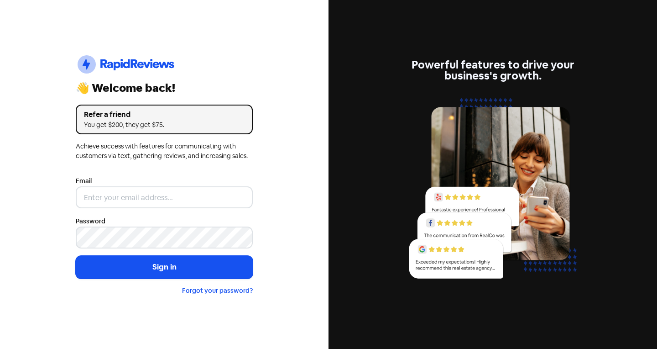 The width and height of the screenshot is (657, 349). What do you see at coordinates (217, 290) in the screenshot?
I see `a: Forgot your password?` at bounding box center [217, 290].